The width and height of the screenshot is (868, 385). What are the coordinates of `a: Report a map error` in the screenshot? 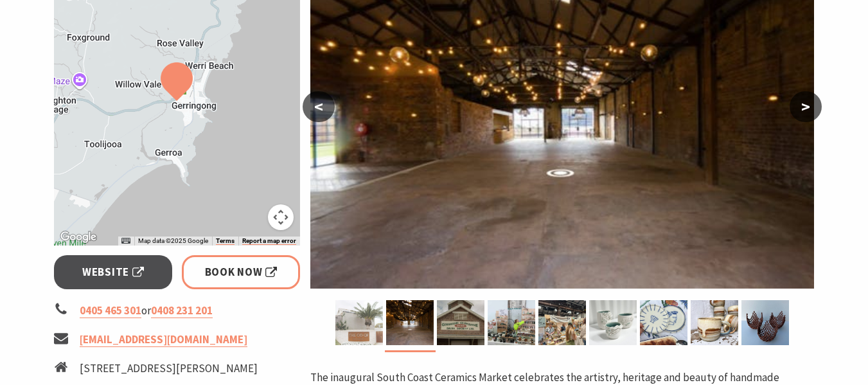 It's located at (269, 242).